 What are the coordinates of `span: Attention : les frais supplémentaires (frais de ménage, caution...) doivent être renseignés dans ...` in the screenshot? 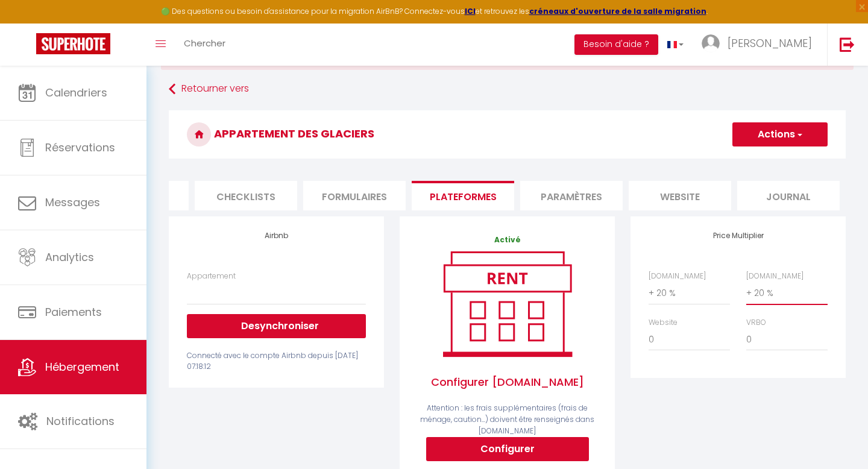 It's located at (507, 419).